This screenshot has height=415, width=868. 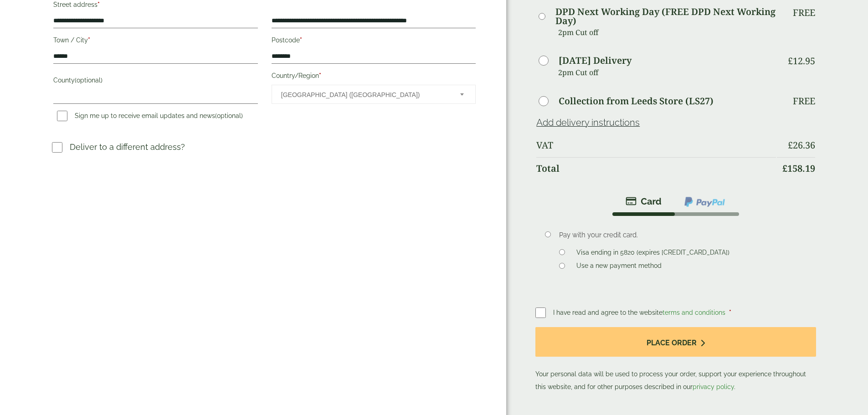 I want to click on bdi: 26.36, so click(x=801, y=145).